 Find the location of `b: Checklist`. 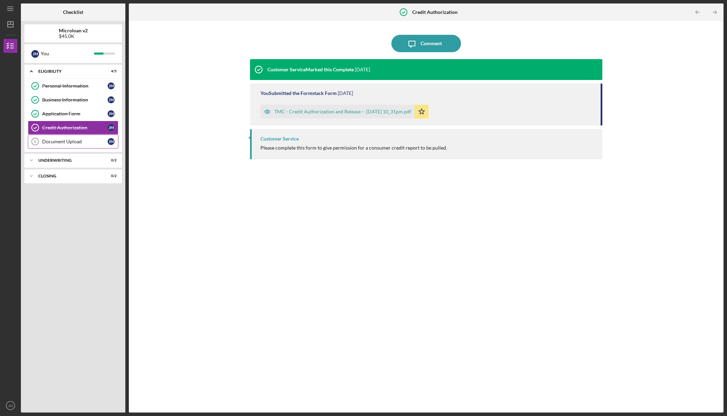

b: Checklist is located at coordinates (73, 12).